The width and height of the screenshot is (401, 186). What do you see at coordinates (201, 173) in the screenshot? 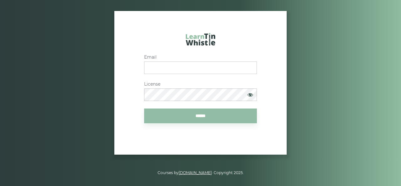
I see `p: Courses by · Copyright 2025.` at bounding box center [201, 173].